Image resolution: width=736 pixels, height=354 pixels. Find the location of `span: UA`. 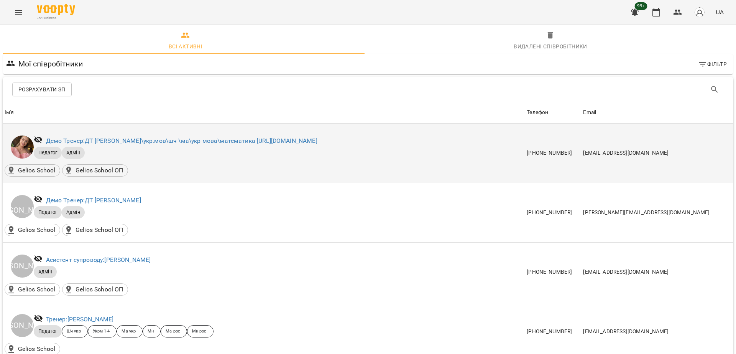

span: UA is located at coordinates (720, 12).